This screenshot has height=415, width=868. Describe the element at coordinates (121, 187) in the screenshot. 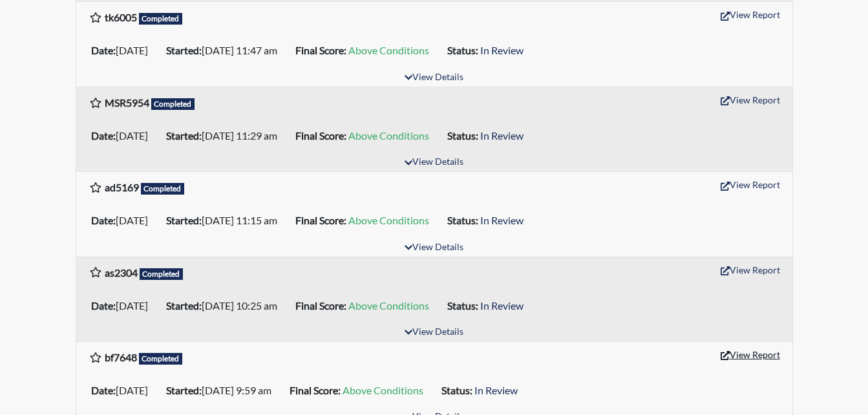

I see `b: ad5169` at that location.